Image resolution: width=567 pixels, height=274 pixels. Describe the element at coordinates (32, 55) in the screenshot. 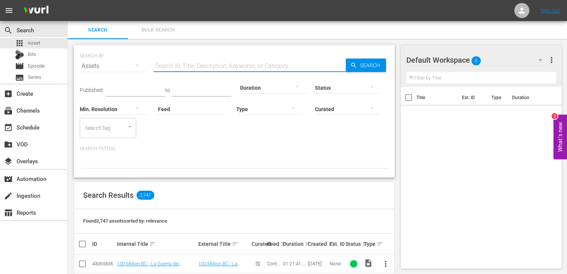

I see `span: Bits` at that location.